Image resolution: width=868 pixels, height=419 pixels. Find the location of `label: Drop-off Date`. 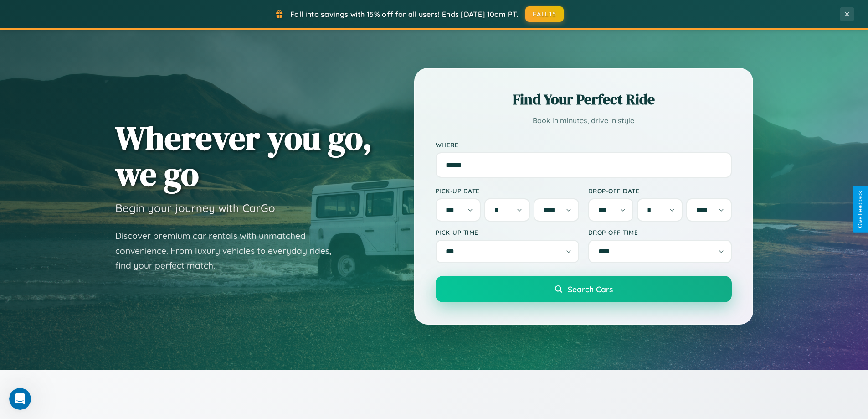

label: Drop-off Date is located at coordinates (660, 191).